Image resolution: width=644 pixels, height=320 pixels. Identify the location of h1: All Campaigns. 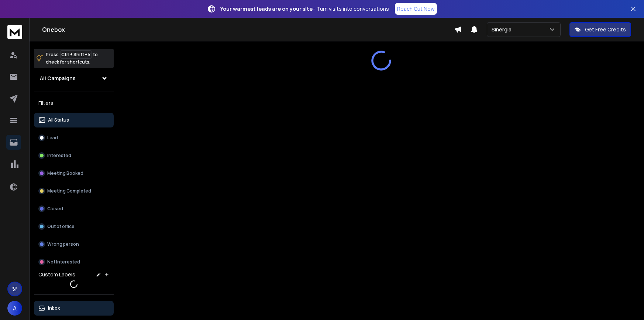
(57, 79).